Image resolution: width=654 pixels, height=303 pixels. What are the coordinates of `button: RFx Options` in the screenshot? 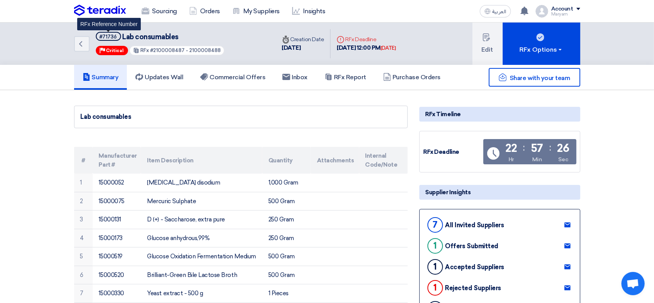 It's located at (542, 43).